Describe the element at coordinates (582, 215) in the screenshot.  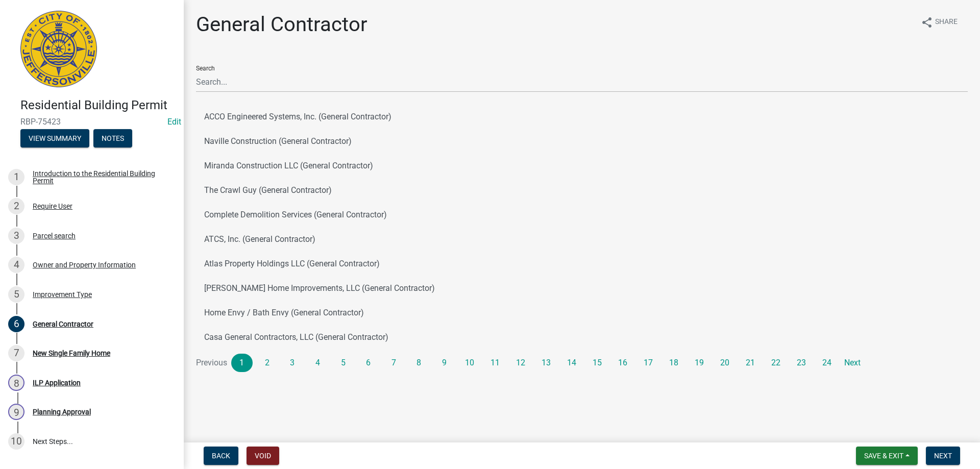
I see `button: Complete Demolition Services (General Contractor)` at that location.